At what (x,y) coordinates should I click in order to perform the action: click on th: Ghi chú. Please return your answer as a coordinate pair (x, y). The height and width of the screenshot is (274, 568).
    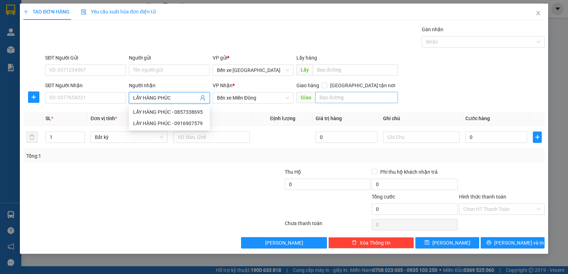
    Looking at the image, I should click on (421, 119).